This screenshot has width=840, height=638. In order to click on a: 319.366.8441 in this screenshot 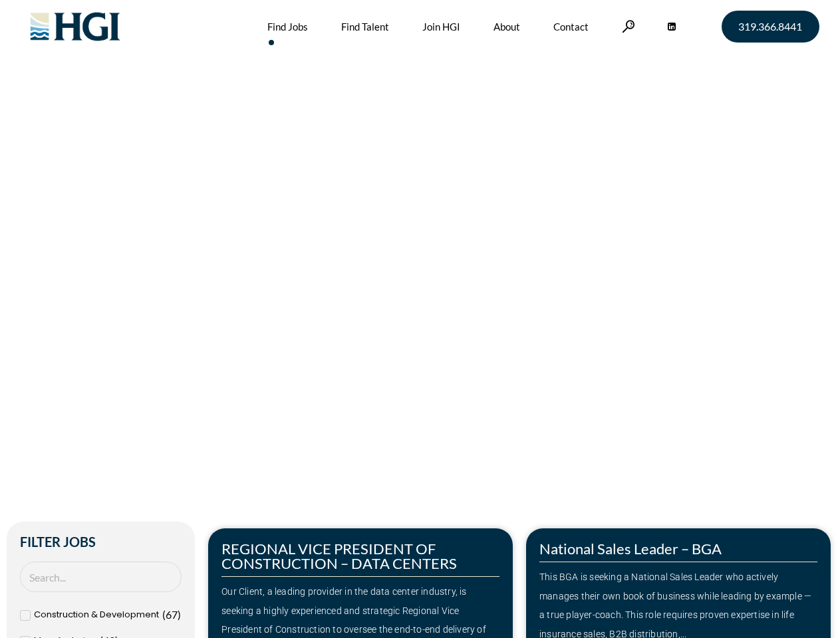, I will do `click(770, 27)`.